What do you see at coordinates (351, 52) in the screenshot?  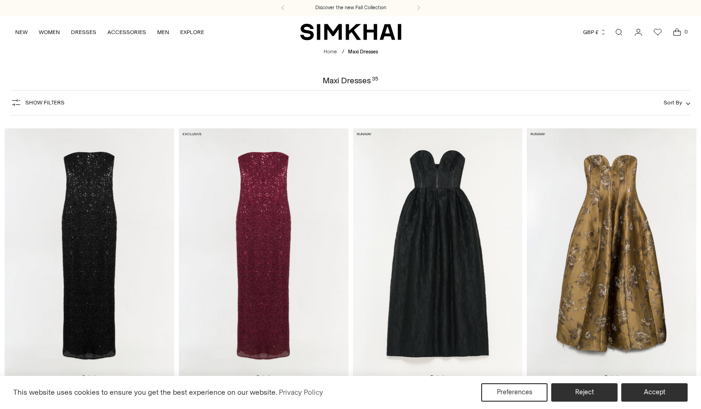 I see `nav: breadcrumbs` at bounding box center [351, 52].